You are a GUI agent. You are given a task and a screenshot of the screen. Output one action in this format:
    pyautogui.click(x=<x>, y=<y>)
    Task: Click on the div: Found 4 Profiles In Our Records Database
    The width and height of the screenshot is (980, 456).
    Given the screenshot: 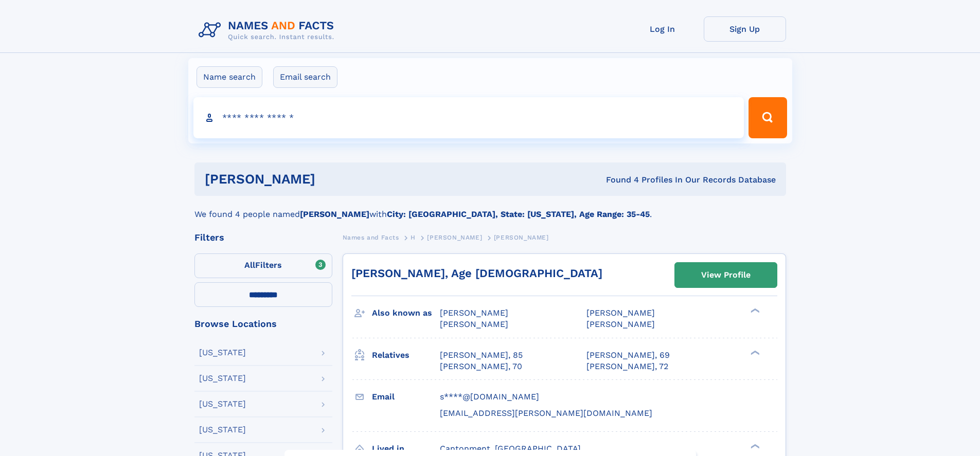 What is the action you would take?
    pyautogui.click(x=618, y=180)
    